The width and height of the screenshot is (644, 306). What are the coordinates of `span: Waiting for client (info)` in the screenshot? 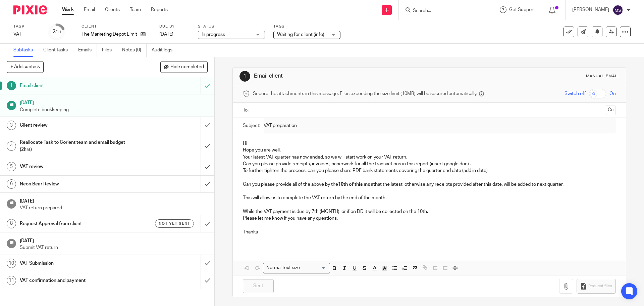 It's located at (300, 35).